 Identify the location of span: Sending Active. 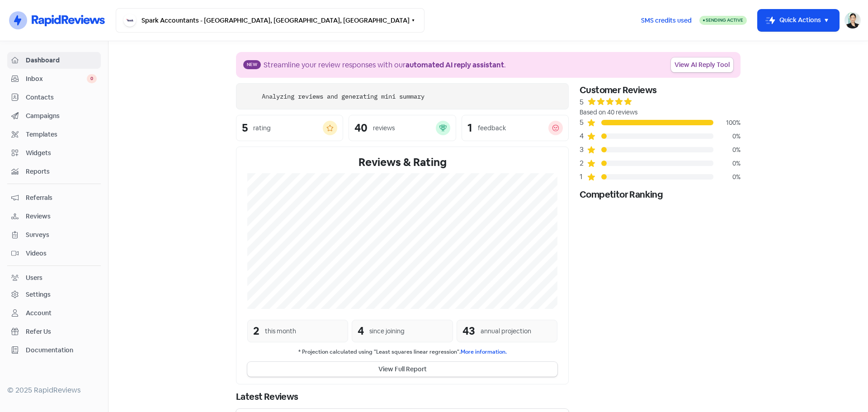
(724, 20).